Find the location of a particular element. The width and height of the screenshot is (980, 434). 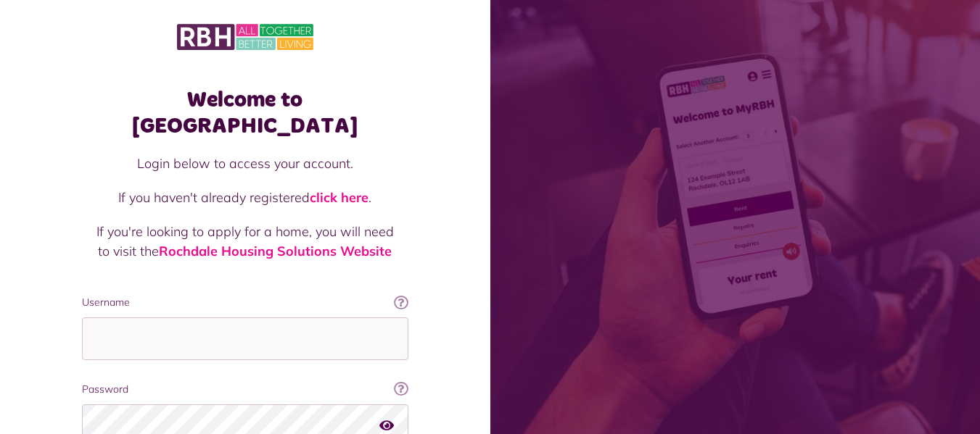

a: Rochdale Housing Solutions Website is located at coordinates (275, 251).